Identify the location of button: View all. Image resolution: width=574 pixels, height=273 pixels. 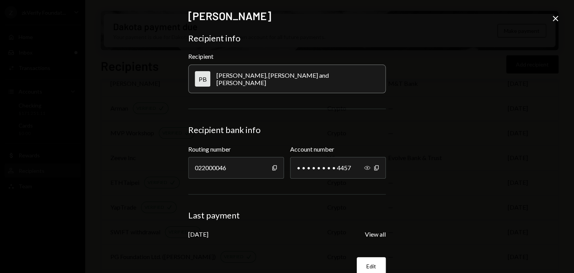
(375, 235).